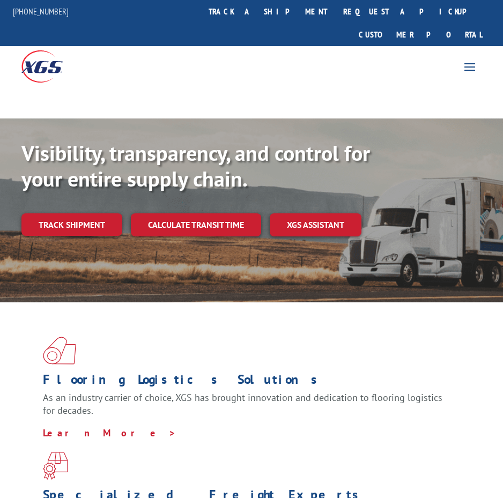  I want to click on a: Customer Portal, so click(420, 34).